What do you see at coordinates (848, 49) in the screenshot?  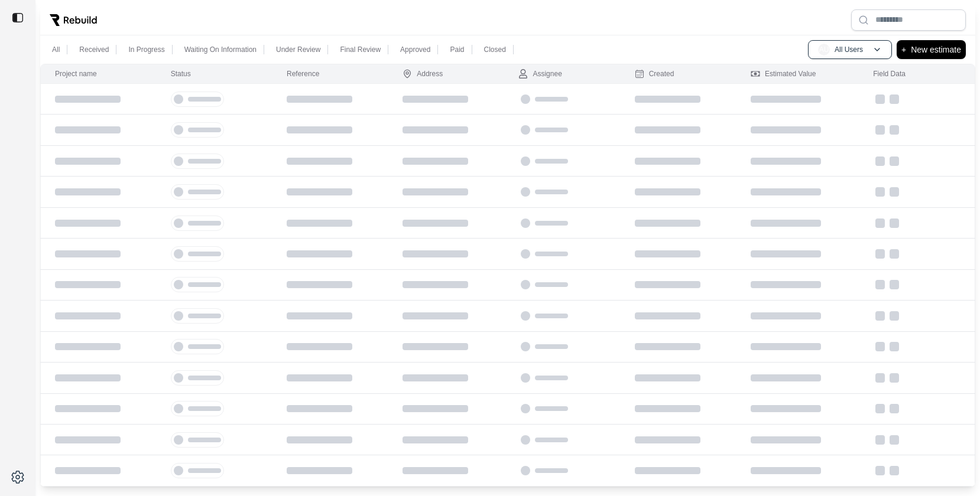 I see `p: All Users` at bounding box center [848, 49].